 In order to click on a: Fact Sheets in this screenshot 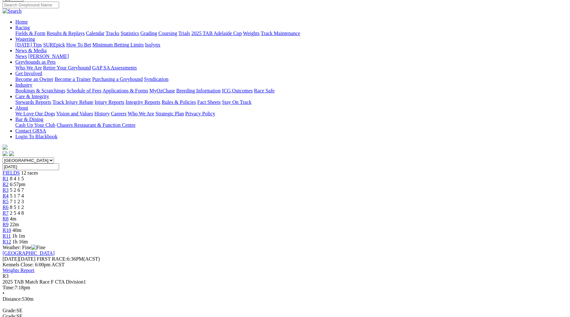, I will do `click(209, 102)`.